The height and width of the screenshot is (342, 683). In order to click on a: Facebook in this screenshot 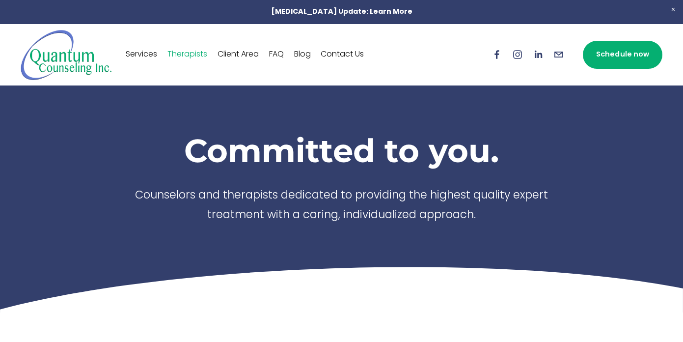, I will do `click(497, 54)`.